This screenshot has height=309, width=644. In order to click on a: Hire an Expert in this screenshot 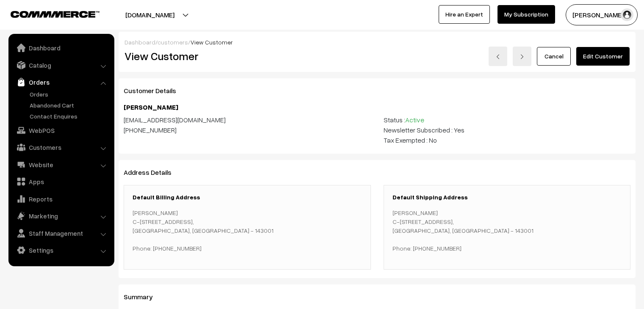, I will do `click(464, 14)`.